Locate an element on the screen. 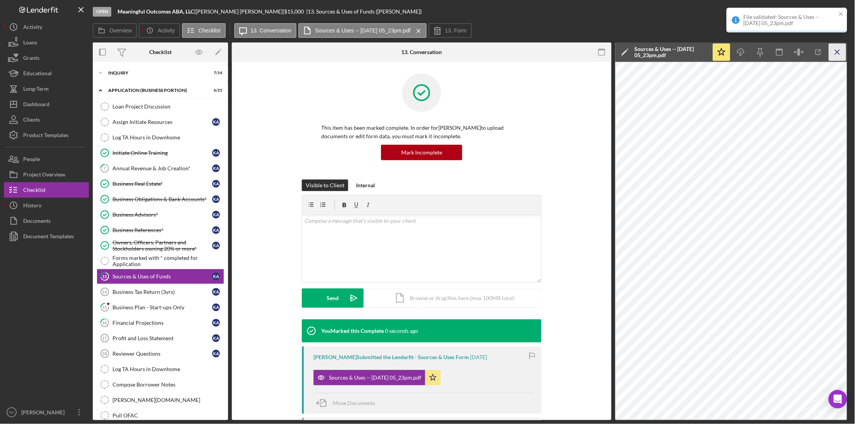  a: Owners, Officers, Partners and Stockholders owning 20% or more*KA is located at coordinates (160, 246).